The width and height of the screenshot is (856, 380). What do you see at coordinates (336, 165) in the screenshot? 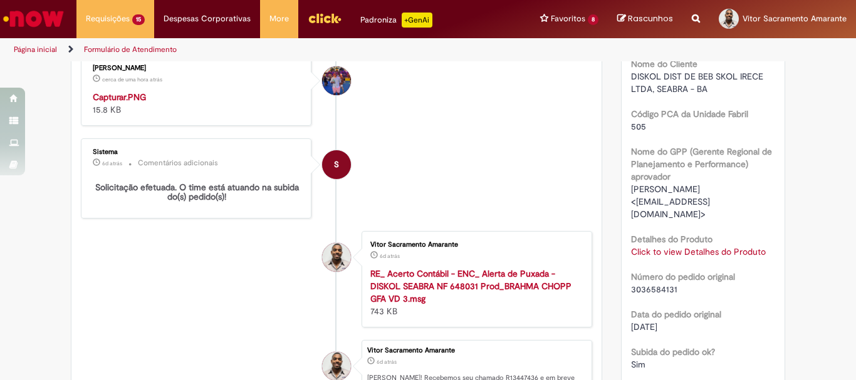
I see `span: S` at bounding box center [336, 165].